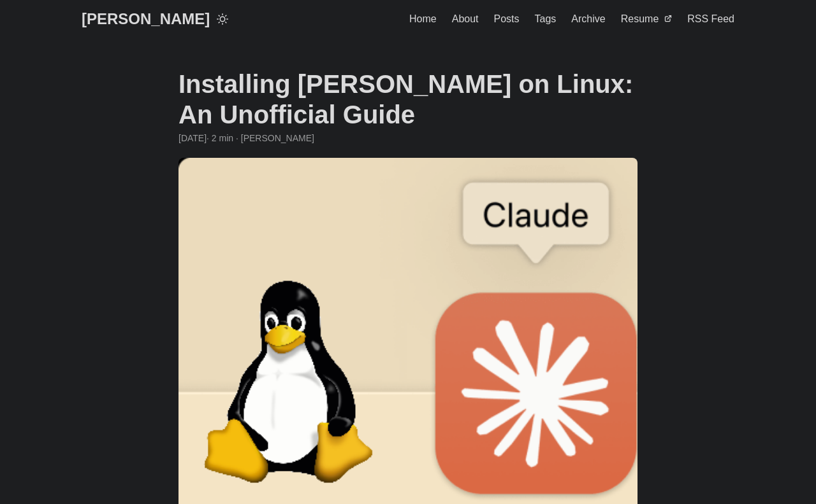  What do you see at coordinates (640, 19) in the screenshot?
I see `span: Resume` at bounding box center [640, 19].